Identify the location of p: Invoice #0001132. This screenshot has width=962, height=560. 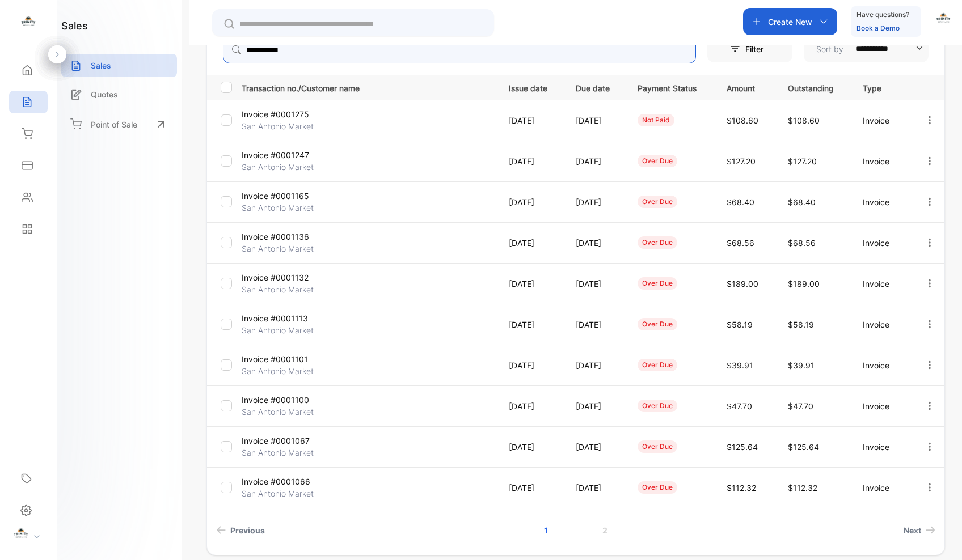
(283, 277).